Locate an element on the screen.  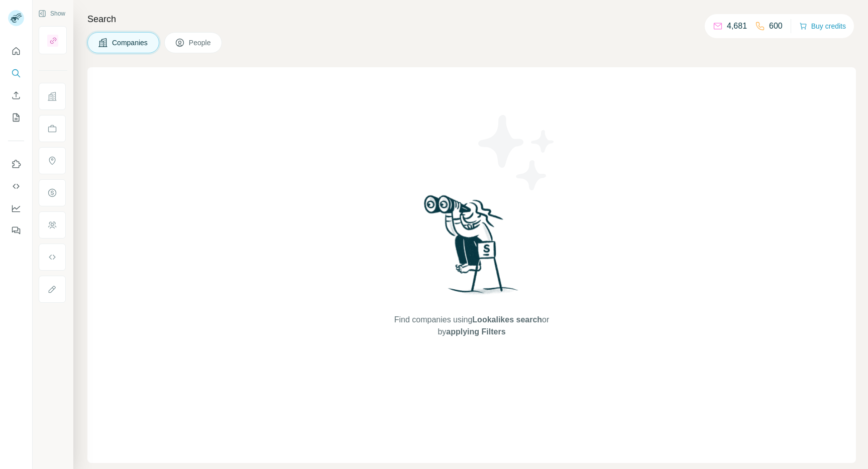
p: 4,681 is located at coordinates (737, 26).